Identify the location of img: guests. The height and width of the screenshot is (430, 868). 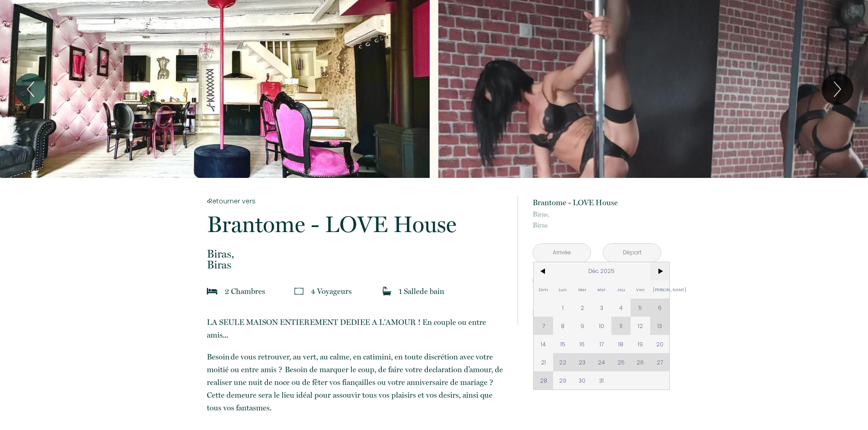
(299, 291).